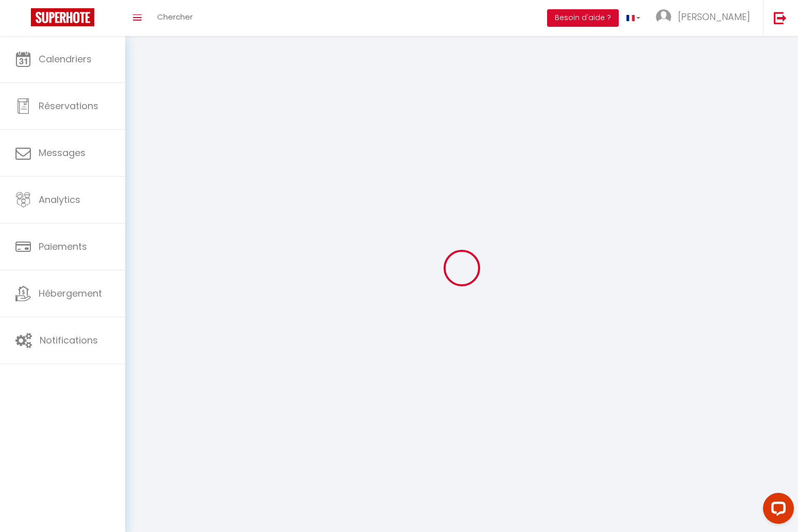 The height and width of the screenshot is (532, 798). I want to click on button: Open LiveChat chat widget, so click(24, 19).